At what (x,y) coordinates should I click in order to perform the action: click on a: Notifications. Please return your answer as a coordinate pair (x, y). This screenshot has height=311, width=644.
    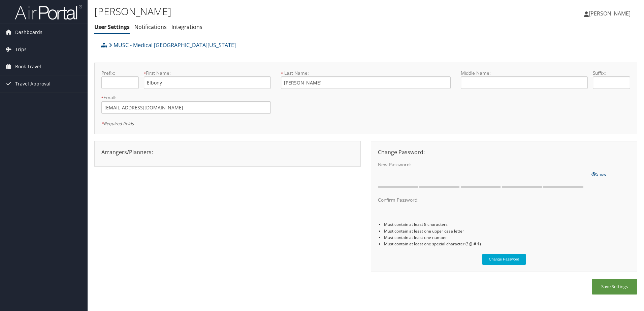
    Looking at the image, I should click on (151, 27).